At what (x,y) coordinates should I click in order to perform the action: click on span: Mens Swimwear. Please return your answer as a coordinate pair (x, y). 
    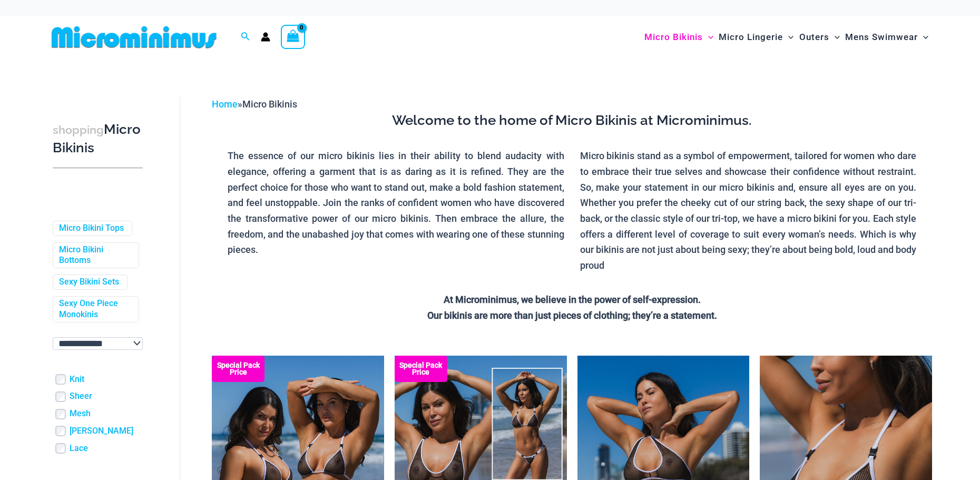
    Looking at the image, I should click on (881, 37).